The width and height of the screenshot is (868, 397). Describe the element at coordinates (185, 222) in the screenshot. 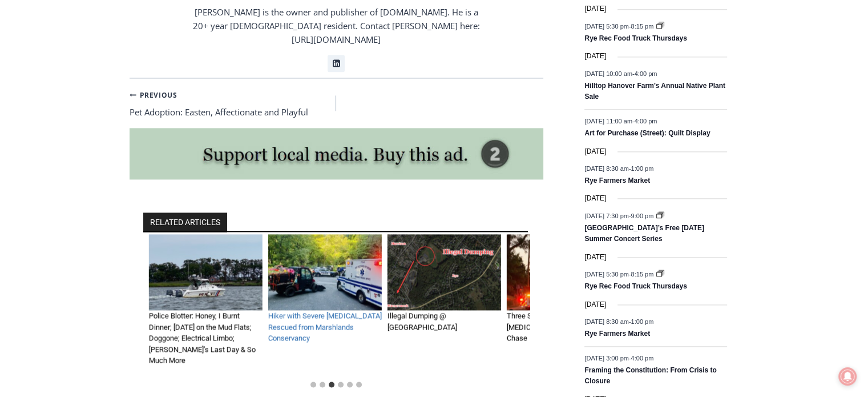

I see `h2: RELATED ARTICLES` at that location.